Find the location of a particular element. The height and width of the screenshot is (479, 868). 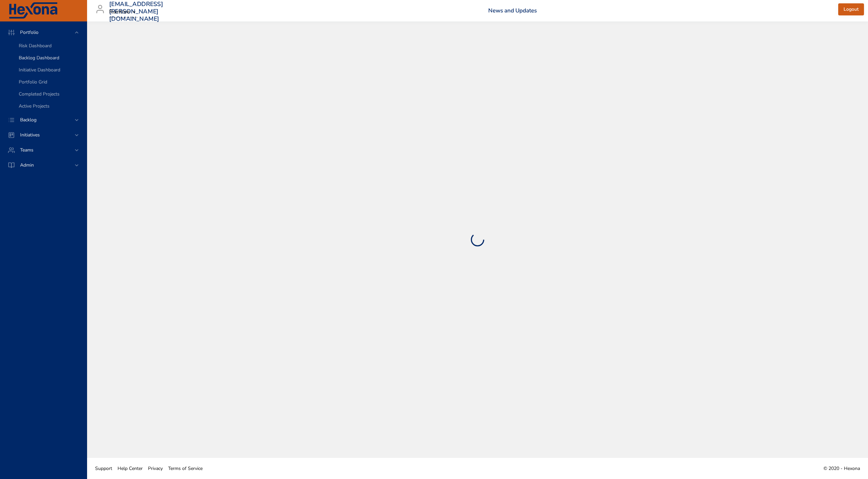

a: Support is located at coordinates (104, 468).